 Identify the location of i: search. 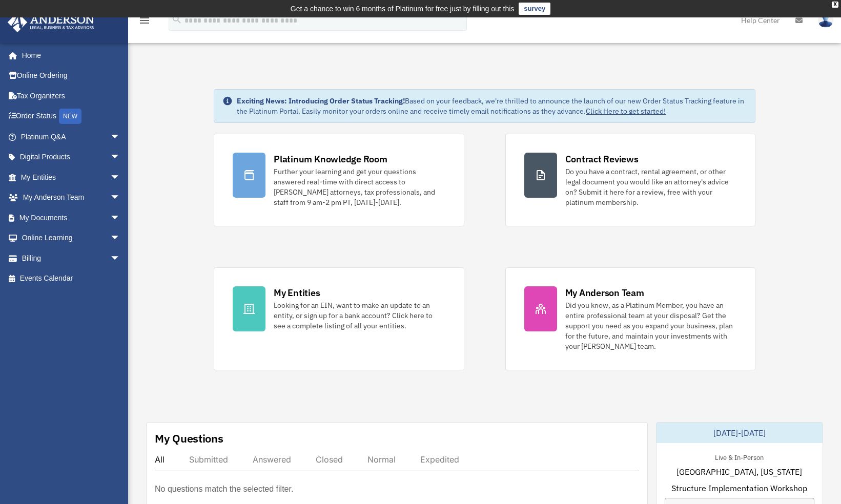
(177, 20).